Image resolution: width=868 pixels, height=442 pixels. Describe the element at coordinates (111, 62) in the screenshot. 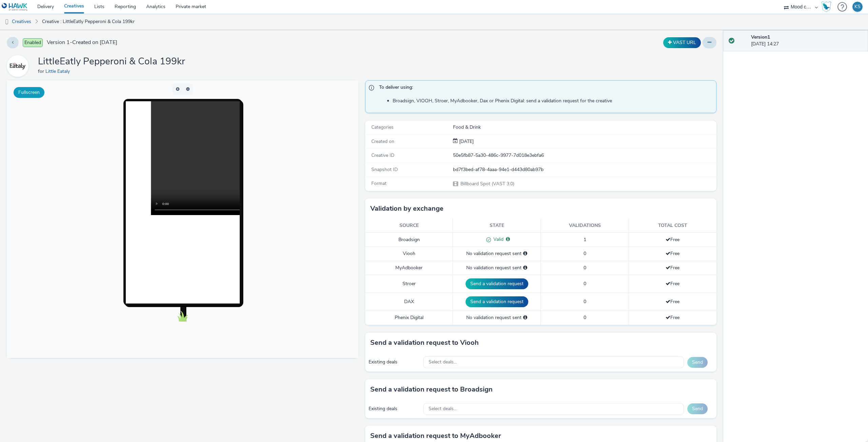

I see `h1: LittleEatly Pepperoni & Cola 199kr` at that location.